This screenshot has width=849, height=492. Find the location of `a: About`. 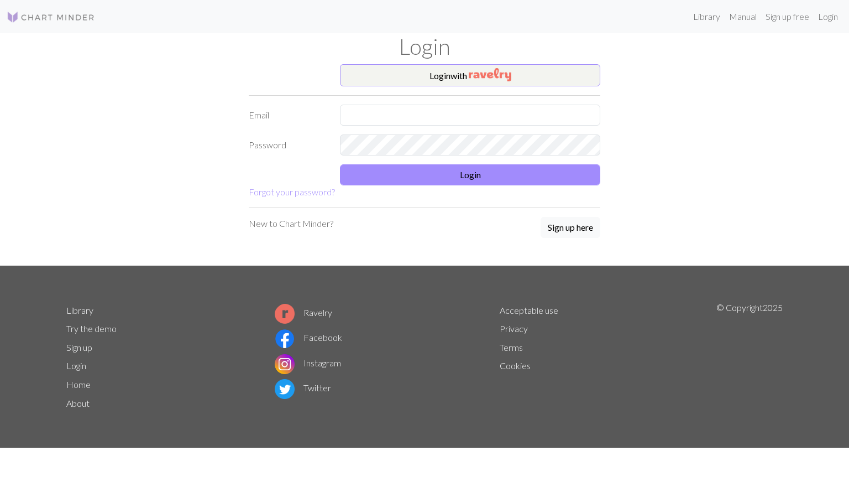

a: About is located at coordinates (78, 403).